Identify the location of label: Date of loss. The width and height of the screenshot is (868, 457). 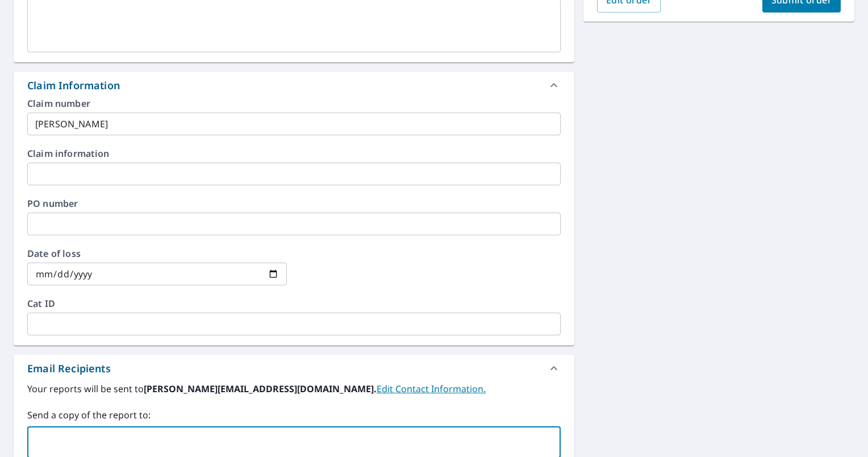
(157, 253).